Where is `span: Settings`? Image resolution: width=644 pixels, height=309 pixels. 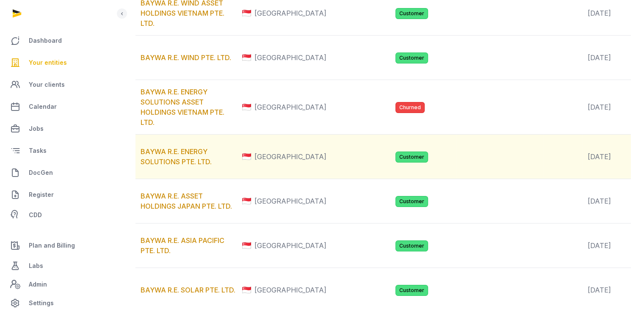
span: Settings is located at coordinates (41, 303).